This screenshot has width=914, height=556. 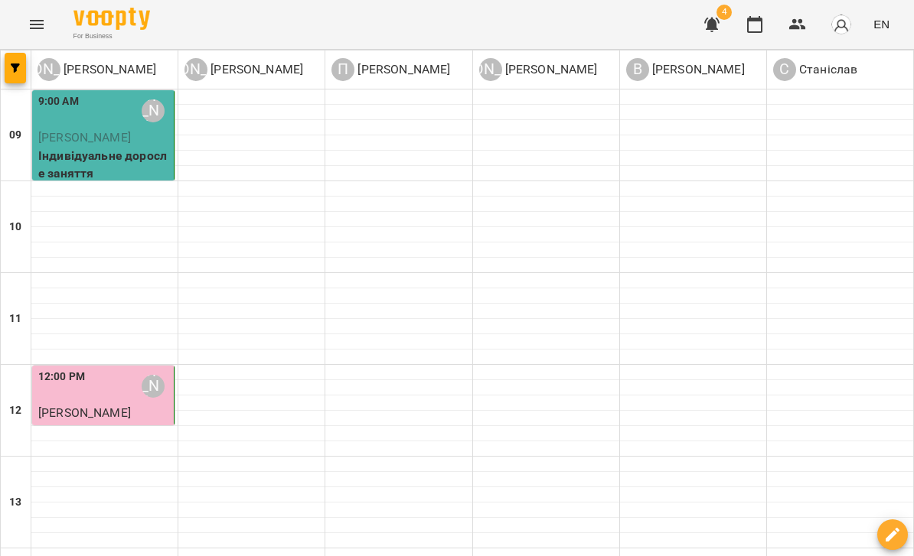 I want to click on h6: 12, so click(x=15, y=411).